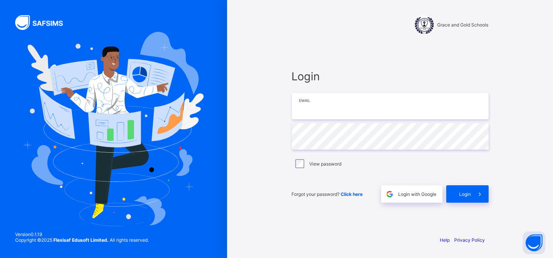  What do you see at coordinates (534, 243) in the screenshot?
I see `button: Open asap` at bounding box center [534, 243].